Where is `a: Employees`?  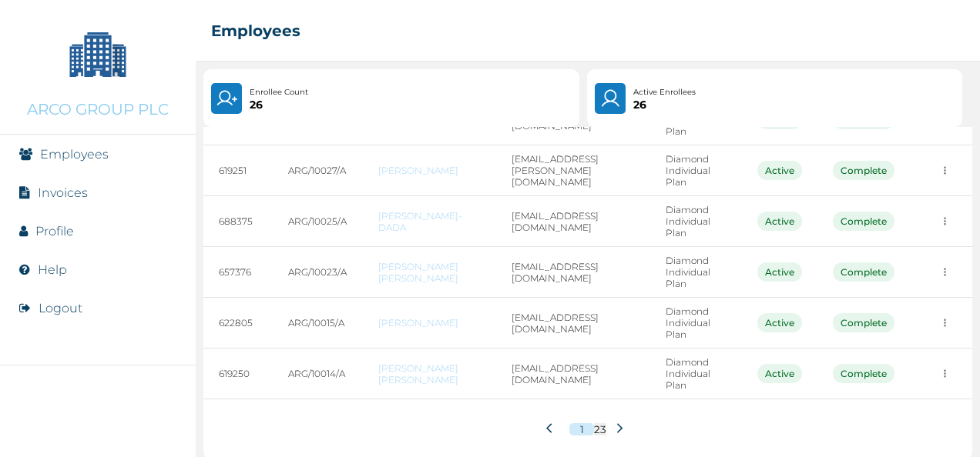 a: Employees is located at coordinates (74, 154).